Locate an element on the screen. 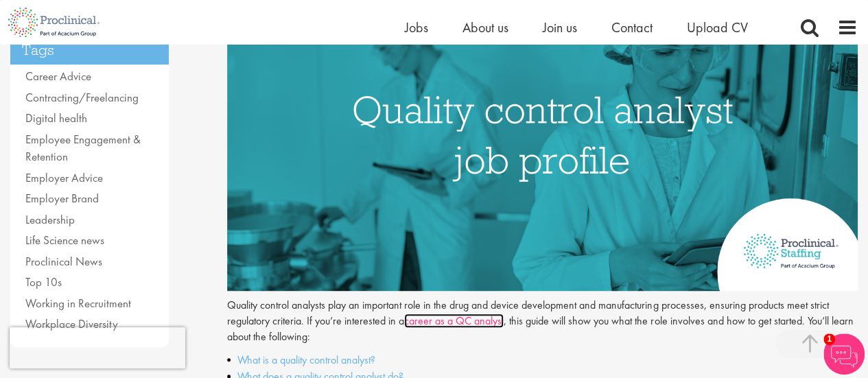 The image size is (868, 378). a: Workplace Diversity is located at coordinates (72, 323).